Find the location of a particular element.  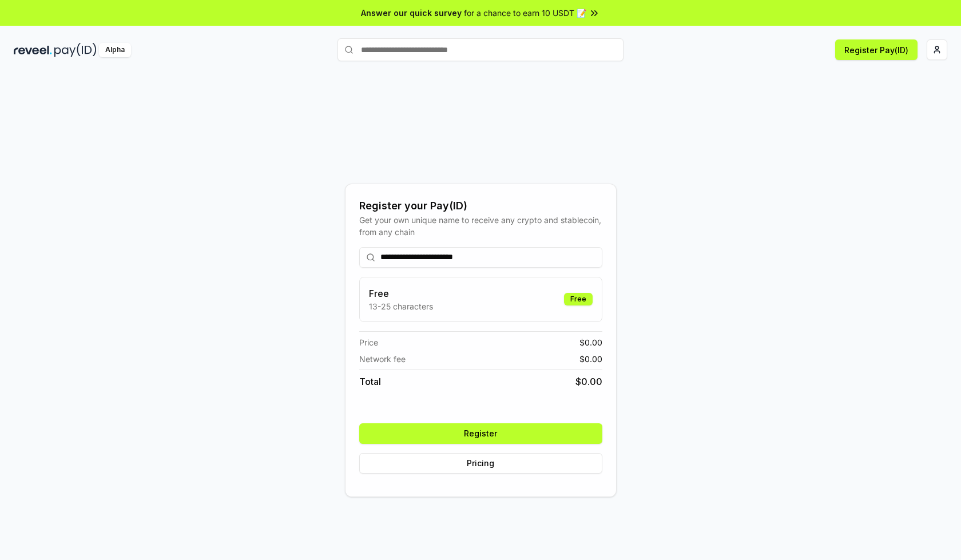

span: Total is located at coordinates (370, 382).